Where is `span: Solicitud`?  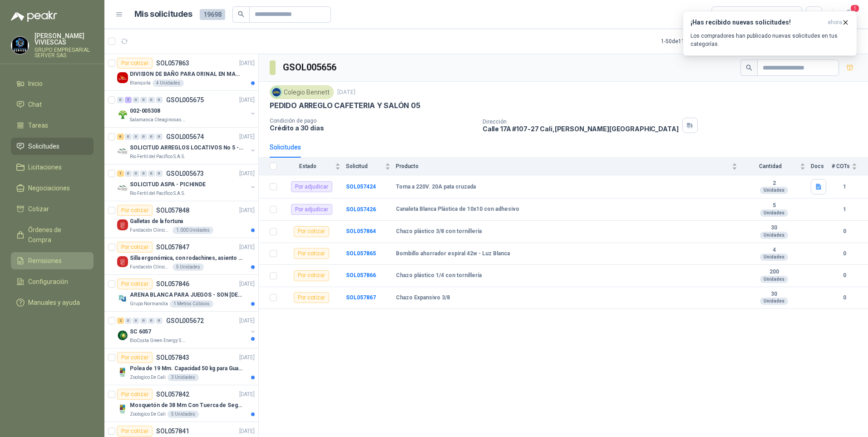 span: Solicitud is located at coordinates (364, 166).